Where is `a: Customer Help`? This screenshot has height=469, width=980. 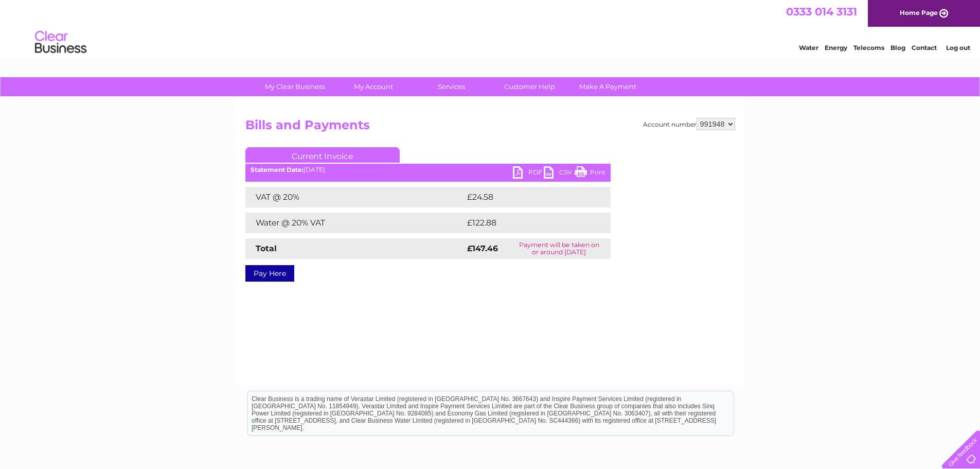 a: Customer Help is located at coordinates (529, 86).